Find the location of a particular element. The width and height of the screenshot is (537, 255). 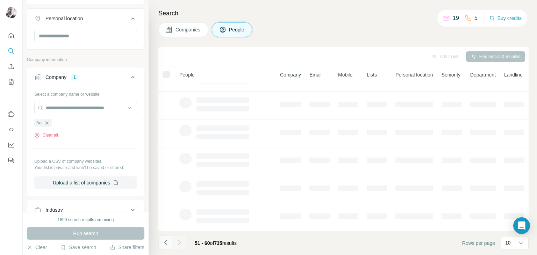

button: Feedback is located at coordinates (11, 161).